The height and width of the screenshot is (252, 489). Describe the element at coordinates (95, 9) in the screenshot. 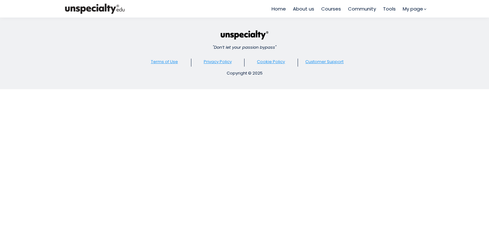

I see `img: bc390a18feecddb333977e298b3a00a1.png` at that location.